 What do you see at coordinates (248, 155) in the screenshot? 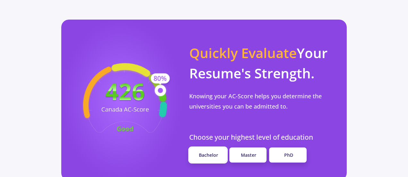
I see `a: Master` at bounding box center [248, 155].